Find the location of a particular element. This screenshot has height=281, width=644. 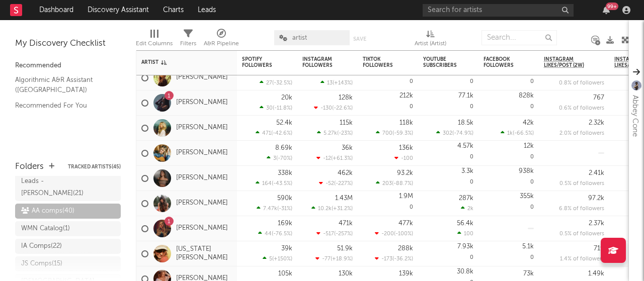

span: -42.6 % is located at coordinates (282, 133).